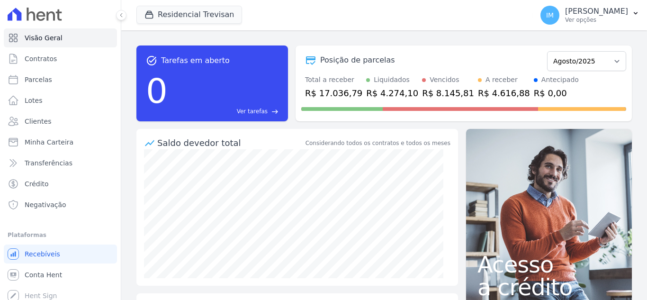 The width and height of the screenshot is (647, 300). Describe the element at coordinates (36, 184) in the screenshot. I see `span: Crédito` at that location.